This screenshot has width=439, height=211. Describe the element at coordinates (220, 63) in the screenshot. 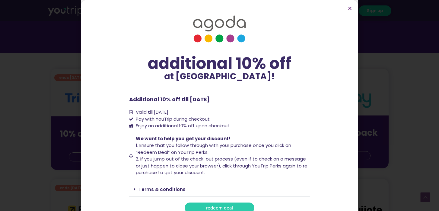

I see `div: additional 10% off` at that location.